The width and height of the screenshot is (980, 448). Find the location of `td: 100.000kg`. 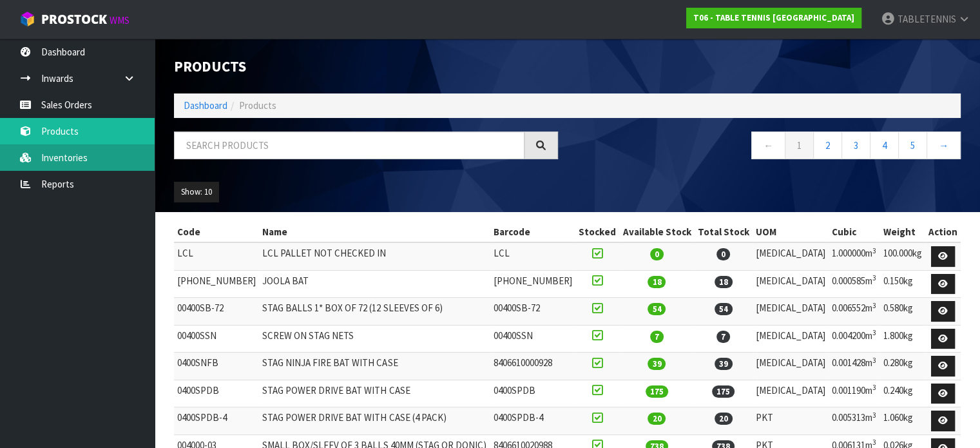

td: 100.000kg is located at coordinates (903, 256).